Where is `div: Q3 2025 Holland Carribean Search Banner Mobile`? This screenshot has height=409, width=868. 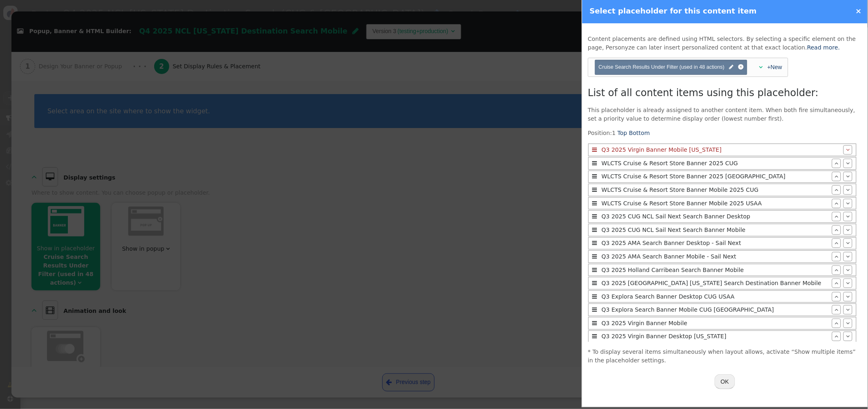 div: Q3 2025 Holland Carribean Search Banner Mobile is located at coordinates (715, 270).